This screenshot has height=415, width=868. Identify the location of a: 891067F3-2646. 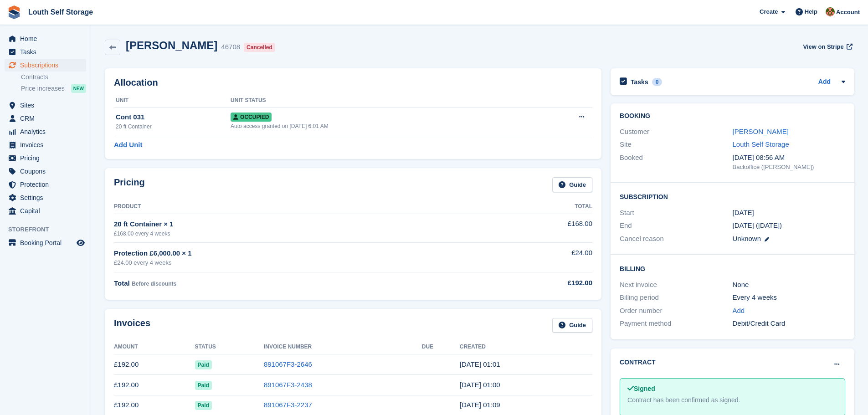
(288, 364).